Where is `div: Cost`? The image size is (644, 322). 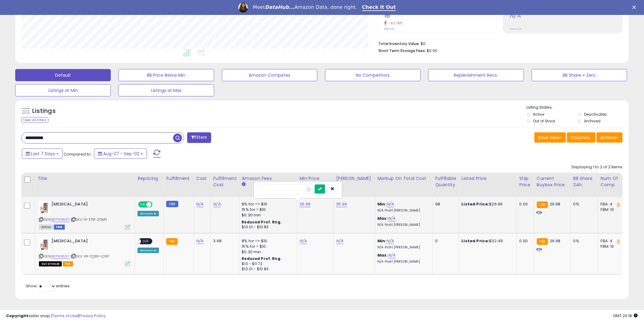
div: Cost is located at coordinates (202, 178).